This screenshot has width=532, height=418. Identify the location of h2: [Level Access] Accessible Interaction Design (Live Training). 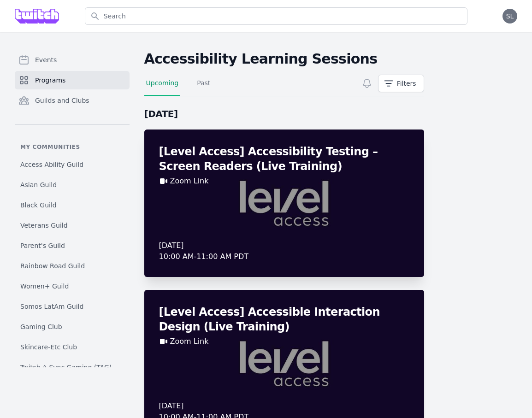
(284, 320).